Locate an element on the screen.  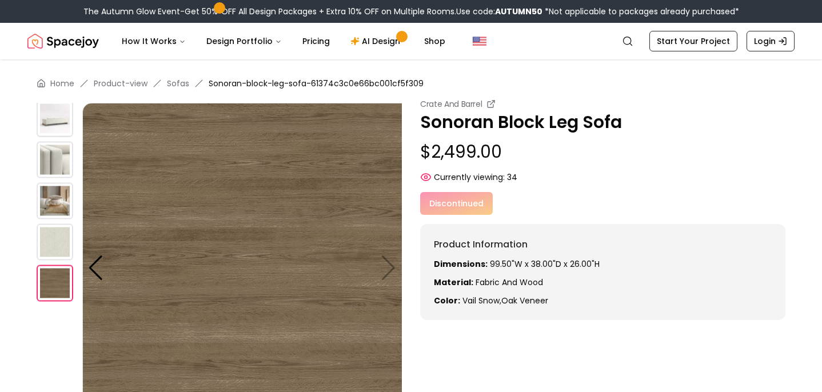
span: *Not applicable to packages already purchased* is located at coordinates (641, 11).